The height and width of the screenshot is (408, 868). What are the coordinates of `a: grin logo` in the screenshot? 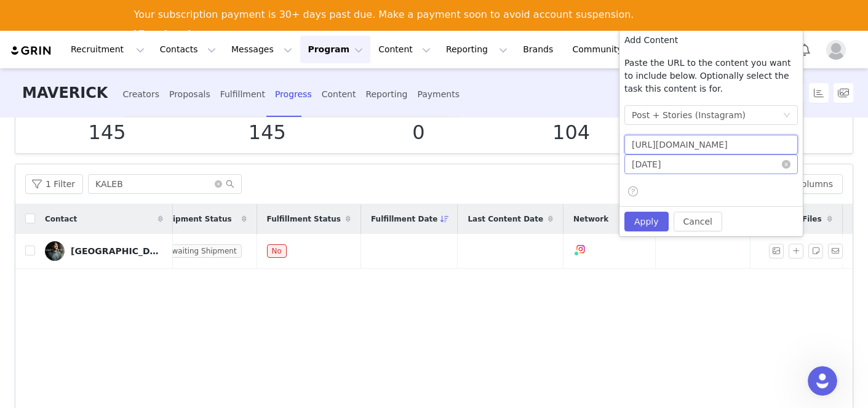 It's located at (32, 50).